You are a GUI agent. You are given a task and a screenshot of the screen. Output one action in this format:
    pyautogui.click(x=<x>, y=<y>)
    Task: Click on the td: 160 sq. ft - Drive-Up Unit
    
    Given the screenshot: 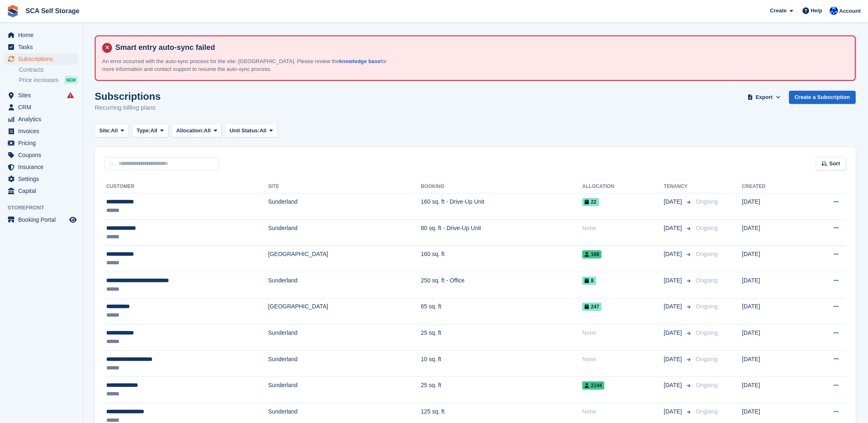 What is the action you would take?
    pyautogui.click(x=501, y=207)
    